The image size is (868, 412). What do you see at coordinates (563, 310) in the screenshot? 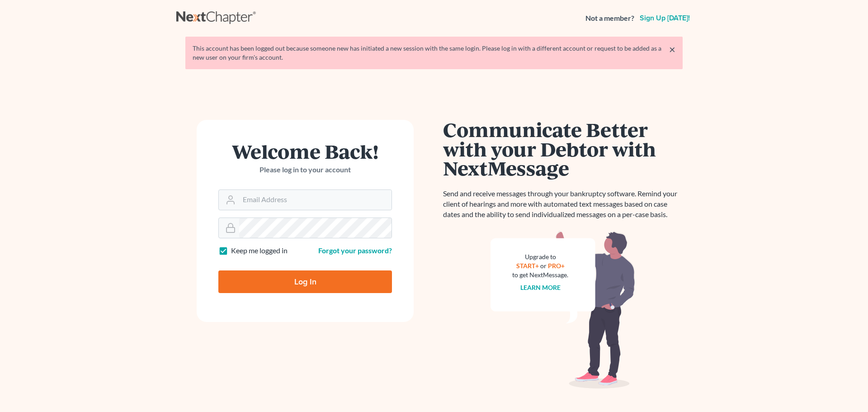
I see `img: nextmessage_bg-59042aed3d76b12b5cd301f8e5b87938c9018125f34e5fa2b7a6b67550977c72.svg` at bounding box center [563, 310].